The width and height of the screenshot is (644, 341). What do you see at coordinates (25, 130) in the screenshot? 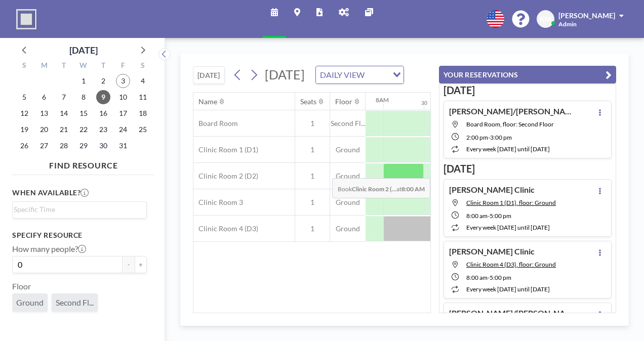
I see `span: Sunday, October 19, 2025` at bounding box center [25, 130].